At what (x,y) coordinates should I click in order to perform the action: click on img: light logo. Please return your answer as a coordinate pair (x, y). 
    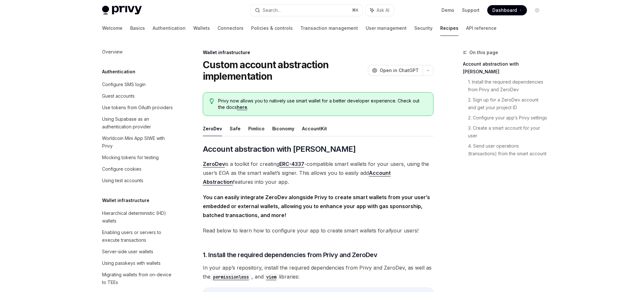
    Looking at the image, I should click on (122, 10).